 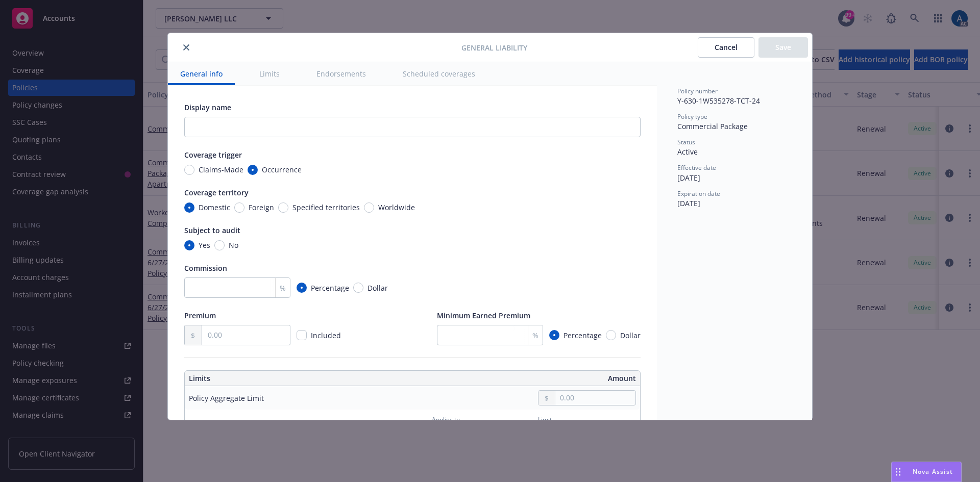 What do you see at coordinates (483, 315) in the screenshot?
I see `span: Minimum Earned Premium` at bounding box center [483, 315].